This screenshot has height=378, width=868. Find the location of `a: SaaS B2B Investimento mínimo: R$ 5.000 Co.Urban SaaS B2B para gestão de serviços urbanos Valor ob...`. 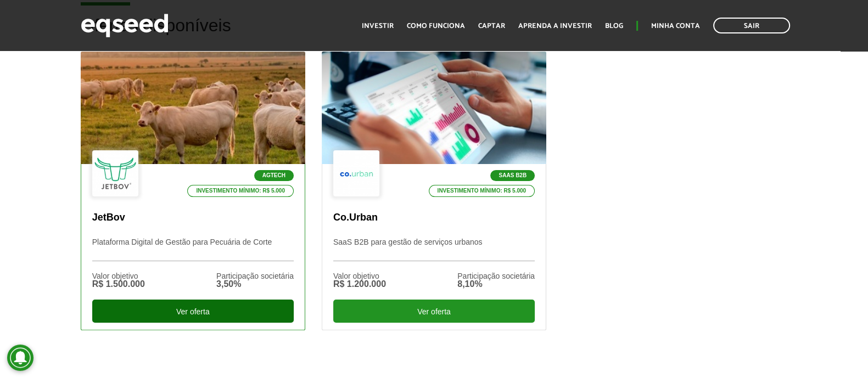

a: SaaS B2B Investimento mínimo: R$ 5.000 Co.Urban SaaS B2B para gestão de serviços urbanos Valor ob... is located at coordinates (434, 191).